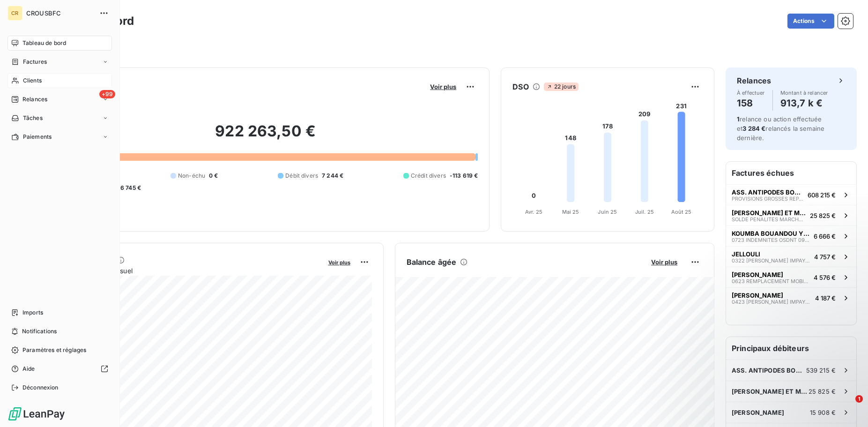  What do you see at coordinates (34, 62) in the screenshot?
I see `span: Factures` at bounding box center [34, 62].